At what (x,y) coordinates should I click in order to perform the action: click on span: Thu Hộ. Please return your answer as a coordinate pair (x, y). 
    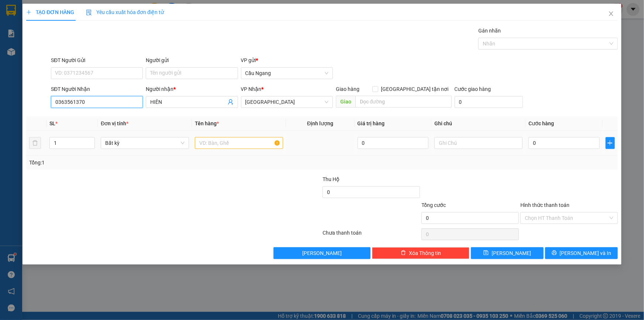
    Looking at the image, I should click on (331, 179).